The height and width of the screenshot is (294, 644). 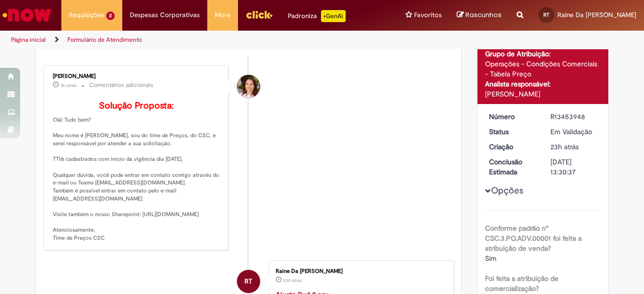 What do you see at coordinates (483, 15) in the screenshot?
I see `span: Rascunhos` at bounding box center [483, 15].